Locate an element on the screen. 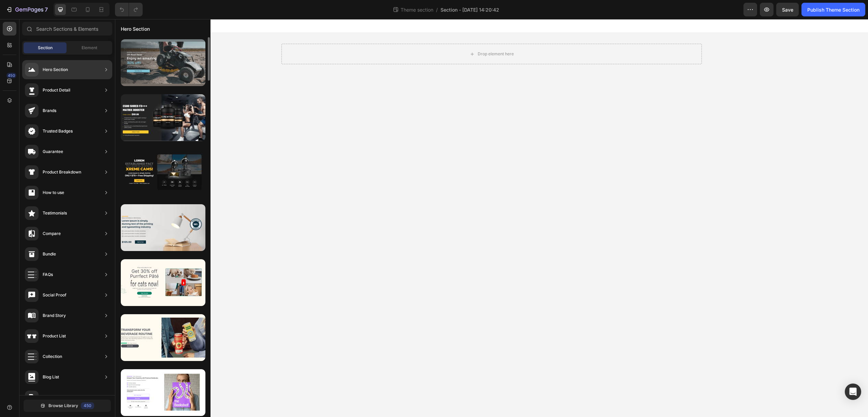  div: Testimonials is located at coordinates (54, 213).